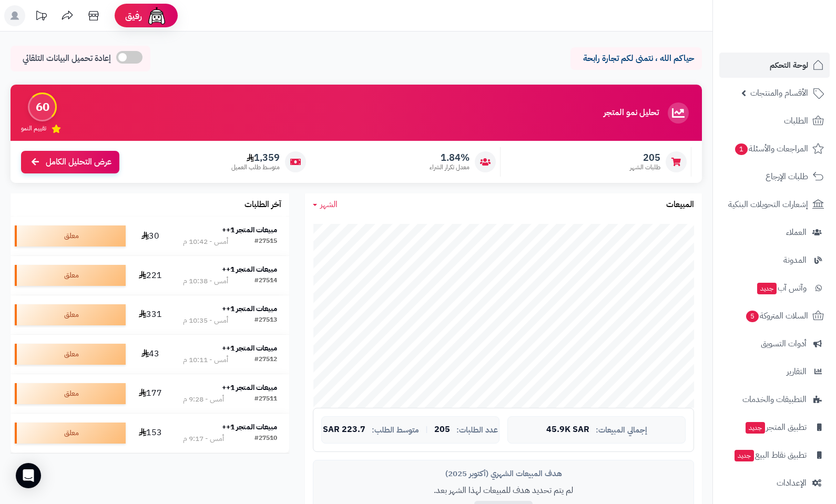 Image resolution: width=836 pixels, height=504 pixels. What do you see at coordinates (28, 476) in the screenshot?
I see `div: Open Intercom Messenger` at bounding box center [28, 476].